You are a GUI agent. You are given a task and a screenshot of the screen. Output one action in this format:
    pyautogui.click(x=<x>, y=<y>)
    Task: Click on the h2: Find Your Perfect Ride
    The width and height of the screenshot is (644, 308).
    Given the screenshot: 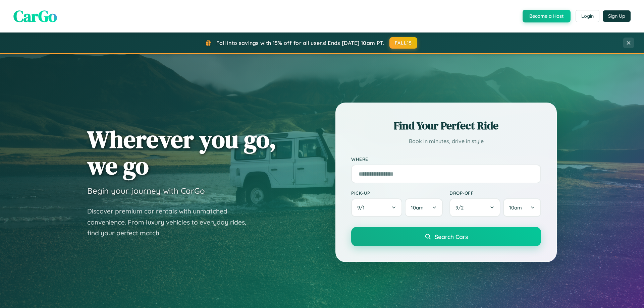 What is the action you would take?
    pyautogui.click(x=446, y=126)
    